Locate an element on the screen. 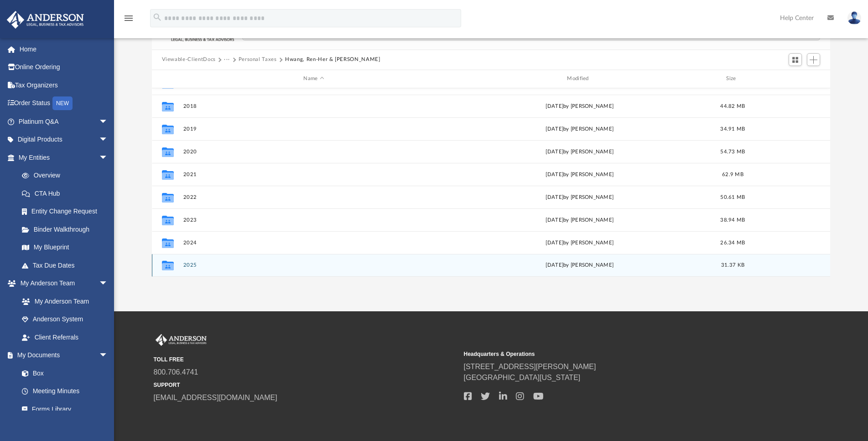  i: menu is located at coordinates (129, 19).